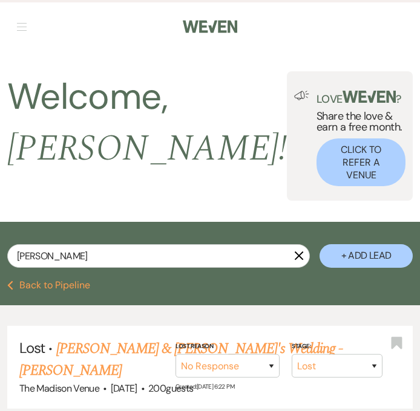 This screenshot has width=420, height=411. Describe the element at coordinates (366, 256) in the screenshot. I see `button: + Add Lead` at that location.